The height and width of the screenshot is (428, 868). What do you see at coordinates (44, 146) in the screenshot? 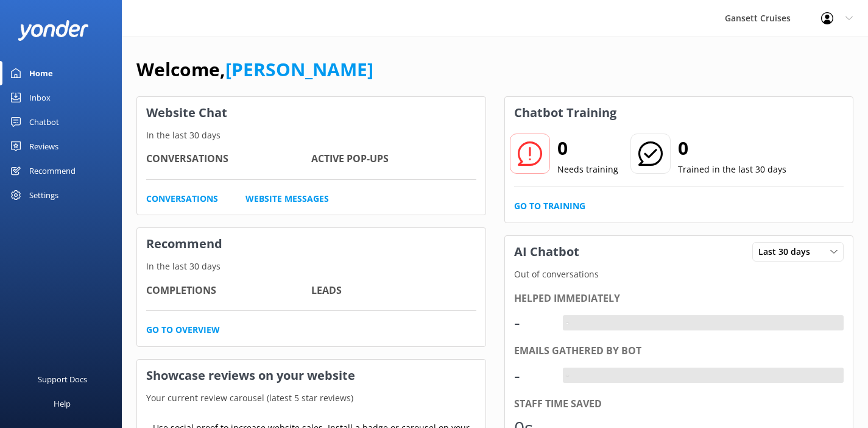
I see `div: Reviews` at bounding box center [44, 146].